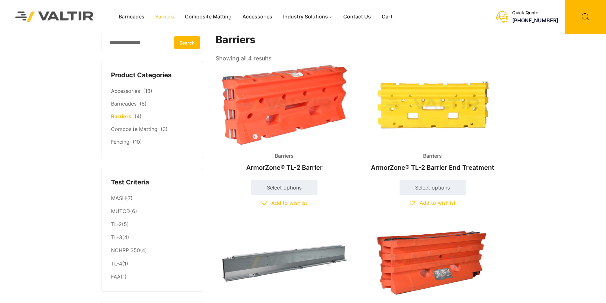 This screenshot has width=606, height=303. What do you see at coordinates (143, 104) in the screenshot?
I see `span: (8)` at bounding box center [143, 104].